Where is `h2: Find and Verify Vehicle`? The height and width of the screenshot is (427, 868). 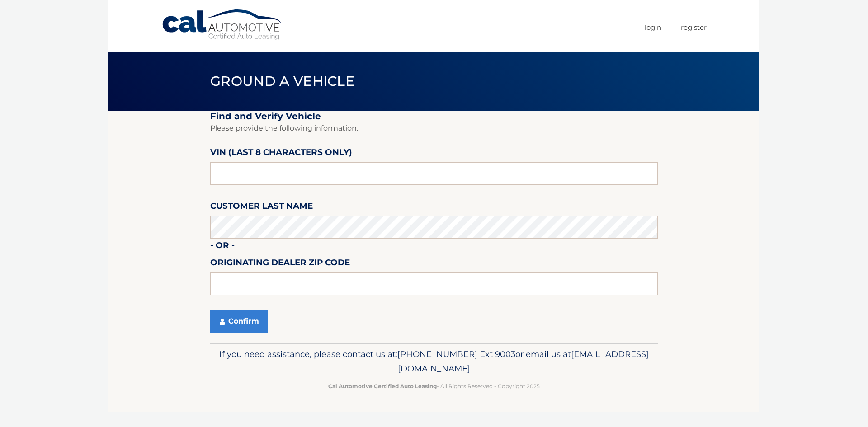 h2: Find and Verify Vehicle is located at coordinates (434, 116).